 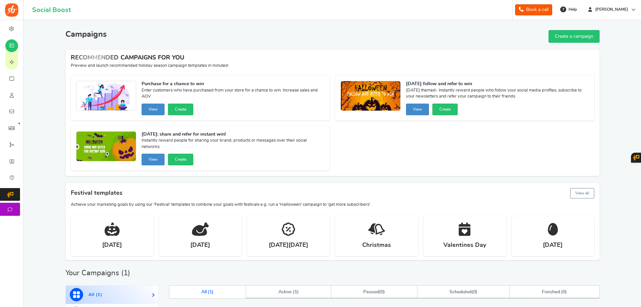 I want to click on a: Create a campaign, so click(x=574, y=36).